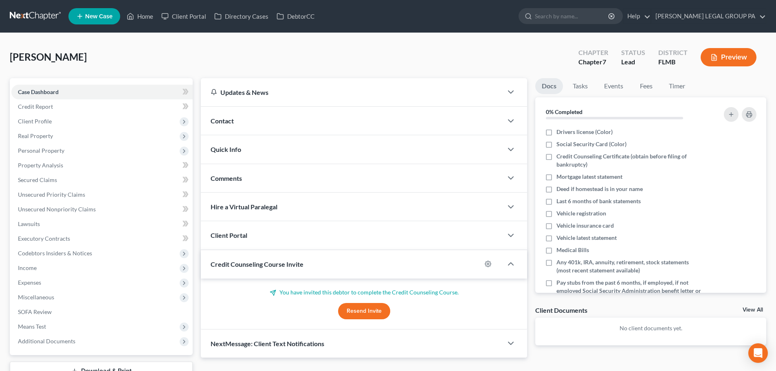  What do you see at coordinates (629, 160) in the screenshot?
I see `span: Credit Counseling Certificate (obtain before filing of bankruptcy)` at bounding box center [629, 160].